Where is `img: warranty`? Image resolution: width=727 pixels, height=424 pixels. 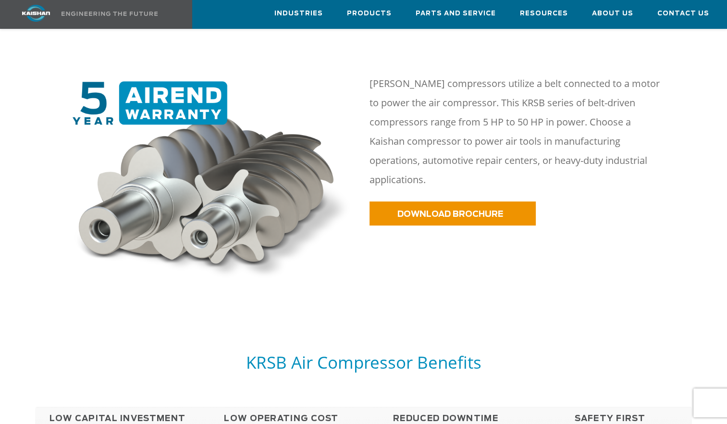 img: warranty is located at coordinates (212, 182).